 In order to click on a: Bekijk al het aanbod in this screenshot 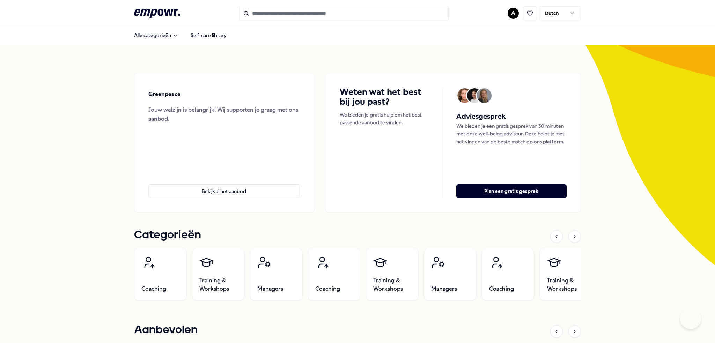, I will do `click(224, 186)`.